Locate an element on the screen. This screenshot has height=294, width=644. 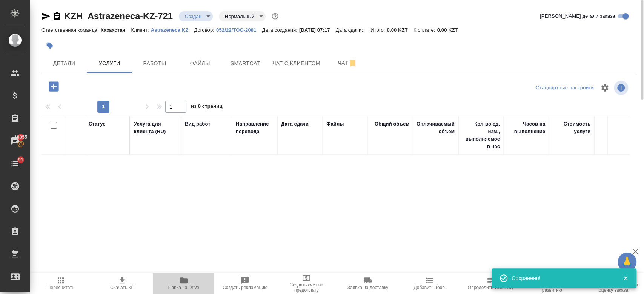
p: Казахстан is located at coordinates (116, 30).